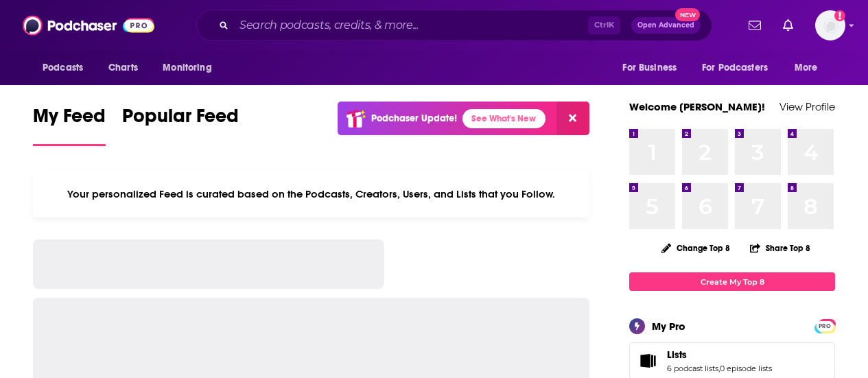  Describe the element at coordinates (181, 125) in the screenshot. I see `a: Popular Feed` at that location.